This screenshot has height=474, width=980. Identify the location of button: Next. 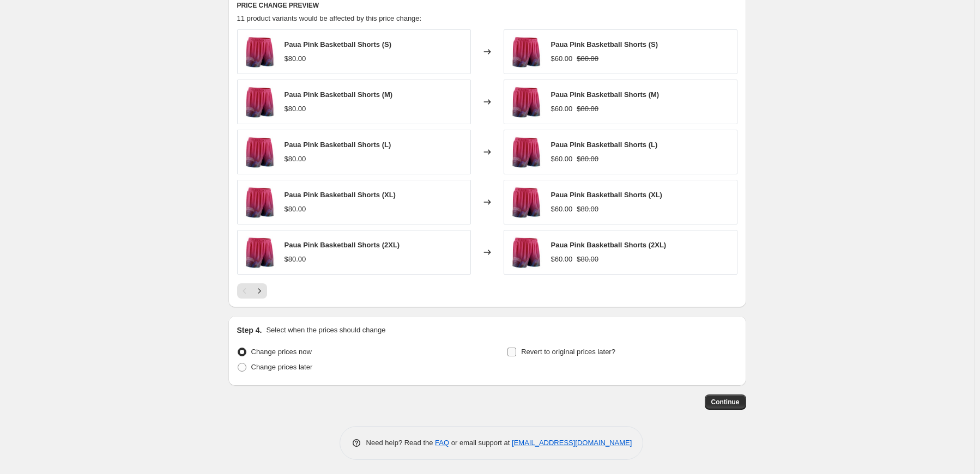
(259, 291).